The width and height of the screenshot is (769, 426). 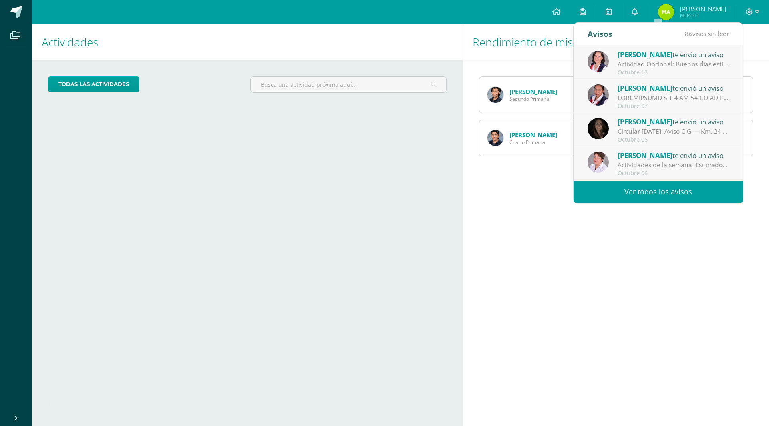 What do you see at coordinates (666, 12) in the screenshot?
I see `img: 048173fa43e3a44cdcb23400d4213b1d.png` at bounding box center [666, 12].